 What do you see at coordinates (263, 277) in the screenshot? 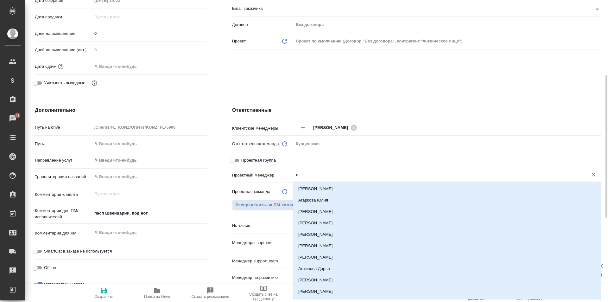
I see `p: Менеджер по развитию` at bounding box center [263, 277].